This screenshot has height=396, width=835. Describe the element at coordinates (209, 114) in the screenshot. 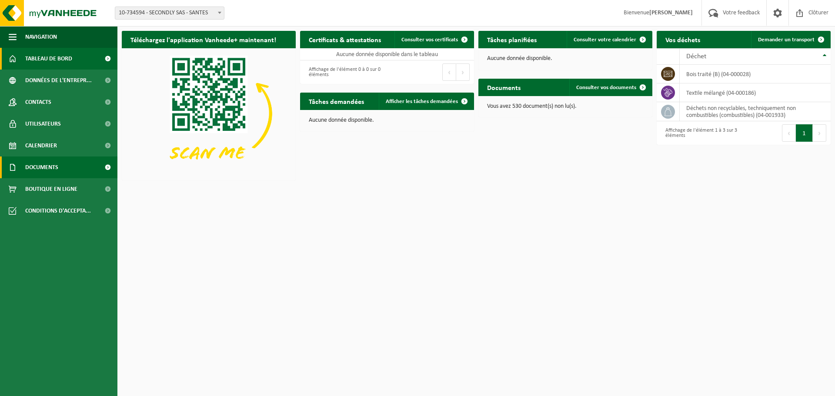

I see `img: Download de VHEPlus App` at that location.